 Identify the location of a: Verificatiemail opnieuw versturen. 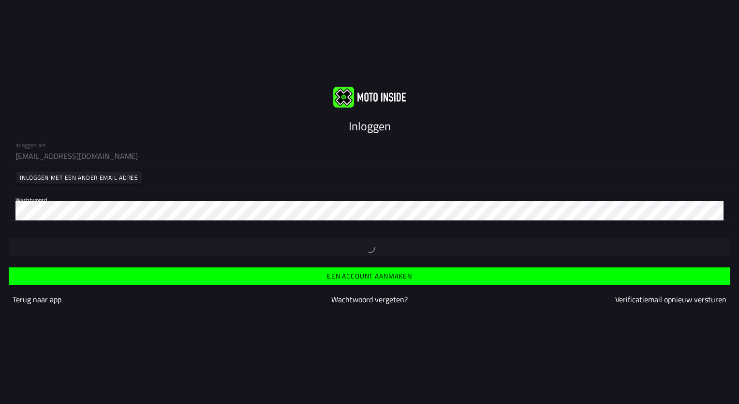
(671, 299).